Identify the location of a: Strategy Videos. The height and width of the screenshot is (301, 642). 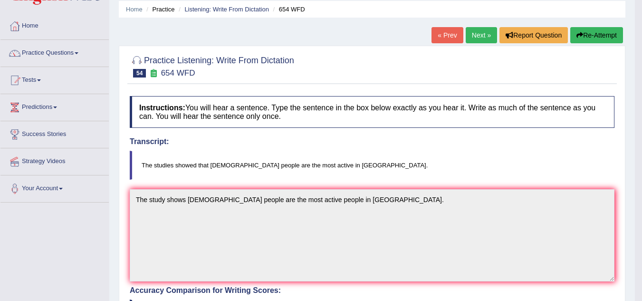
(55, 160).